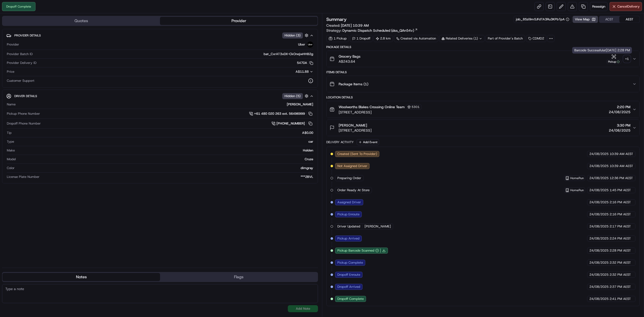 The height and width of the screenshot is (317, 644). I want to click on button: Pickup+1, so click(618, 59).